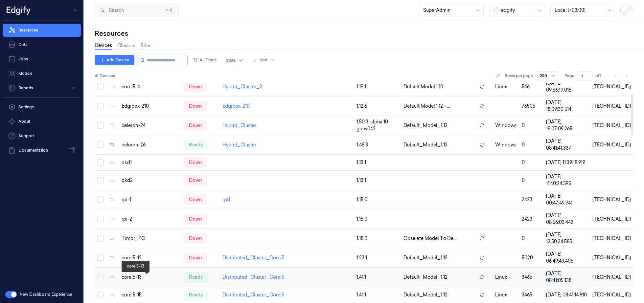 The width and height of the screenshot is (644, 303). I want to click on button: All Filters, so click(205, 60).